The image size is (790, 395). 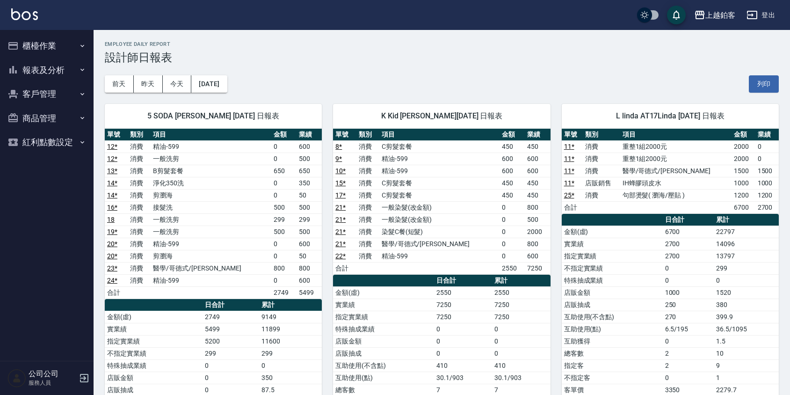 What do you see at coordinates (284, 171) in the screenshot?
I see `td: 650` at bounding box center [284, 171].